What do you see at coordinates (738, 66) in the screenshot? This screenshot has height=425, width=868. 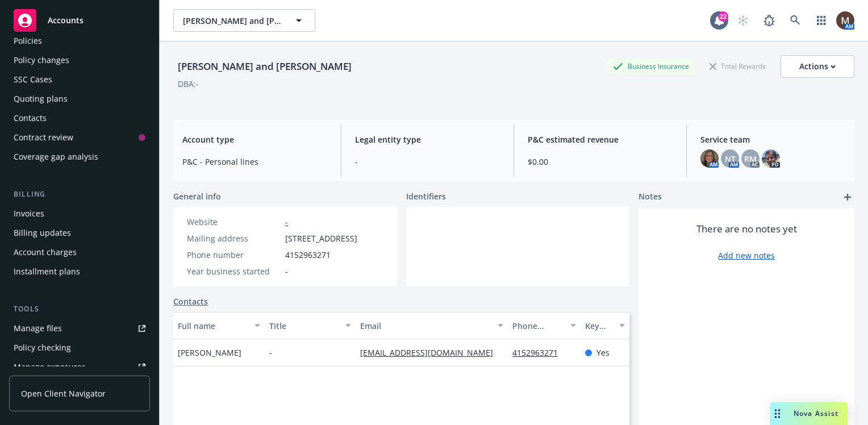 I see `div: Total Rewards` at bounding box center [738, 66].